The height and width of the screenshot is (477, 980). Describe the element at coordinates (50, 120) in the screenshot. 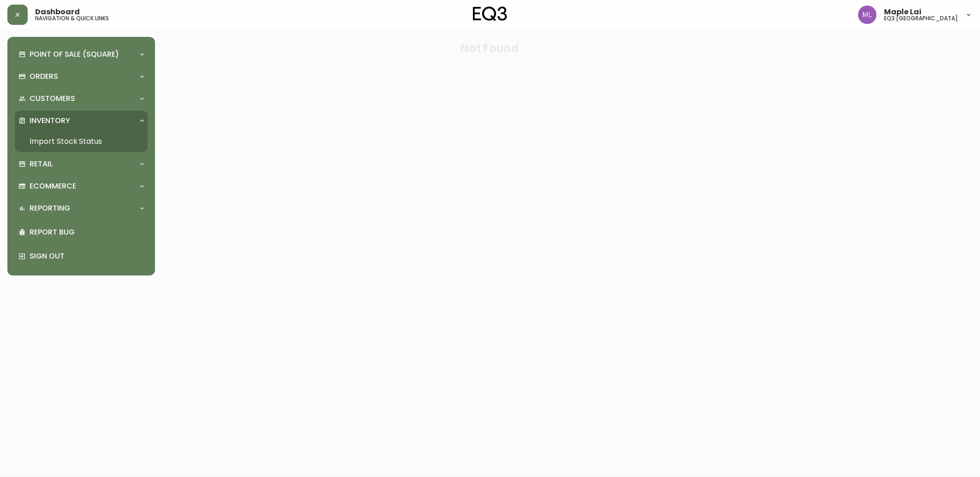

I see `p: Inventory` at that location.